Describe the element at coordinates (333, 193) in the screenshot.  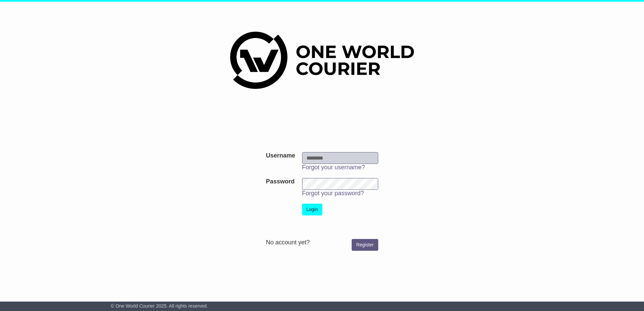
I see `a: Forgot your password?` at that location.